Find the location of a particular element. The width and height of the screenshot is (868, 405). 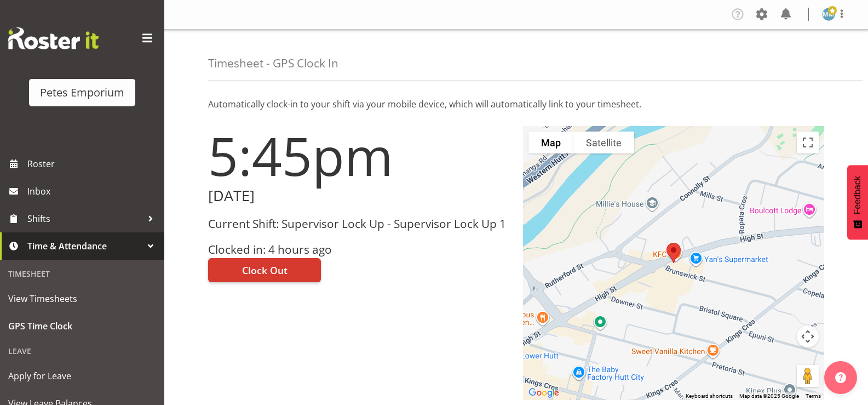

button: Toggle fullscreen view is located at coordinates (808, 142).